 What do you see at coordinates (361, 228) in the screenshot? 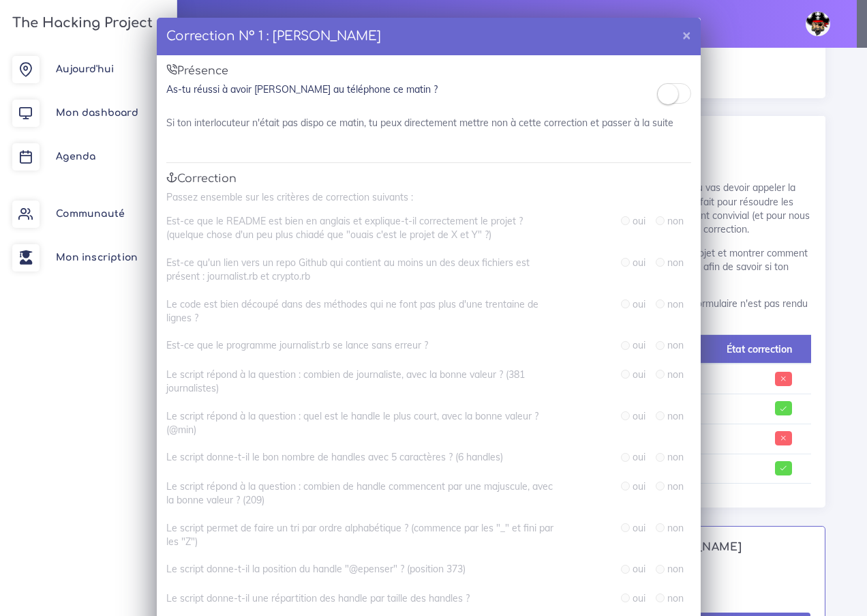
I see `label: Est-ce que le README est bien en anglais et explique-t-il correctement le projet ? (quelque chose...` at bounding box center [361, 228].